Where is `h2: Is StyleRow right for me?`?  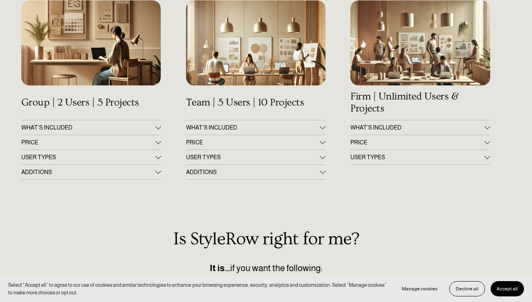 h2: Is StyleRow right for me? is located at coordinates (266, 239).